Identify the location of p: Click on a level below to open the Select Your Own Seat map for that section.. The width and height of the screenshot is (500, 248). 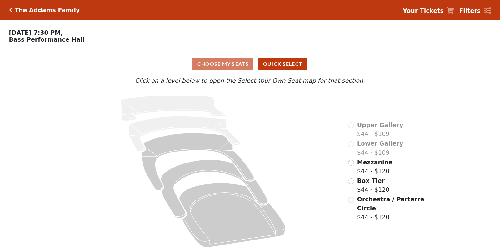
(250, 80).